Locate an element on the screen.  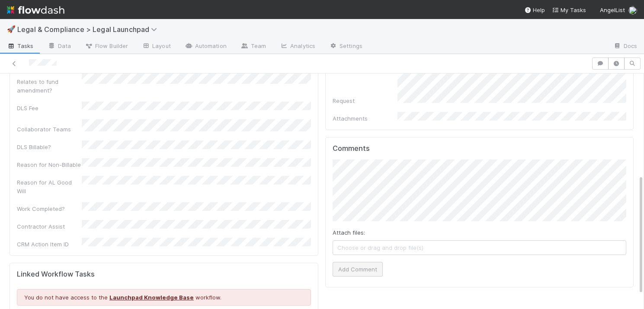
span: Legal & Compliance > Legal Launchpad is located at coordinates (89, 29).